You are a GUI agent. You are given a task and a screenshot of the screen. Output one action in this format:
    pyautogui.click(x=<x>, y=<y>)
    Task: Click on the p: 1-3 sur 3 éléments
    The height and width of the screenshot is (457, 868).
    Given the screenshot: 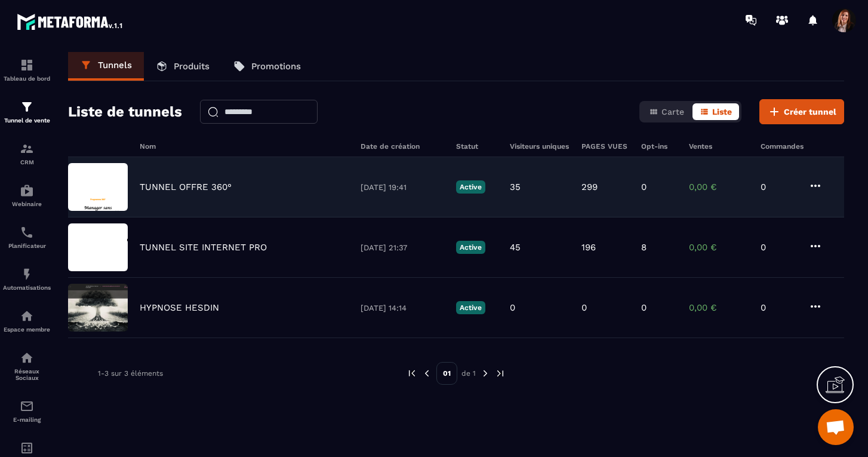 What is the action you would take?
    pyautogui.click(x=130, y=373)
    